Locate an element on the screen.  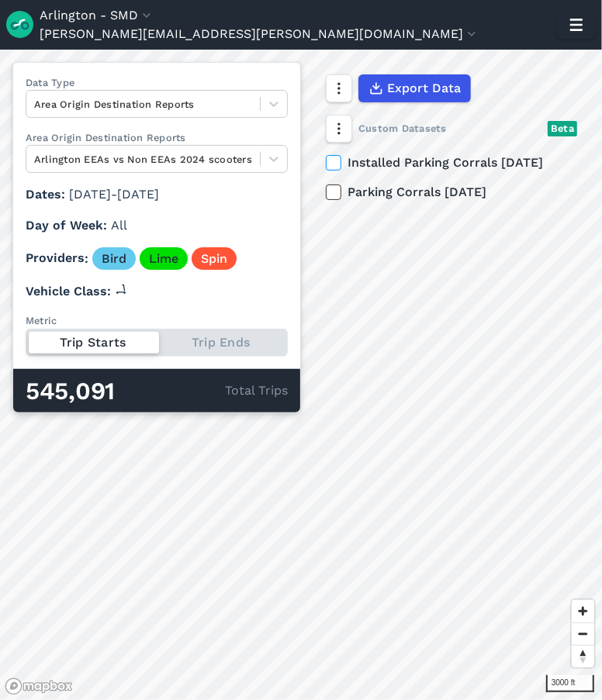
button: Arlington - SMD is located at coordinates (97, 15).